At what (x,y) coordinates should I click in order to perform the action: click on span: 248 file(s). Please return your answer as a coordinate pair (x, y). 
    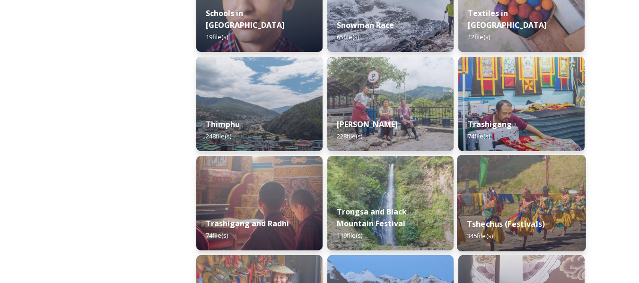
    Looking at the image, I should click on (219, 136).